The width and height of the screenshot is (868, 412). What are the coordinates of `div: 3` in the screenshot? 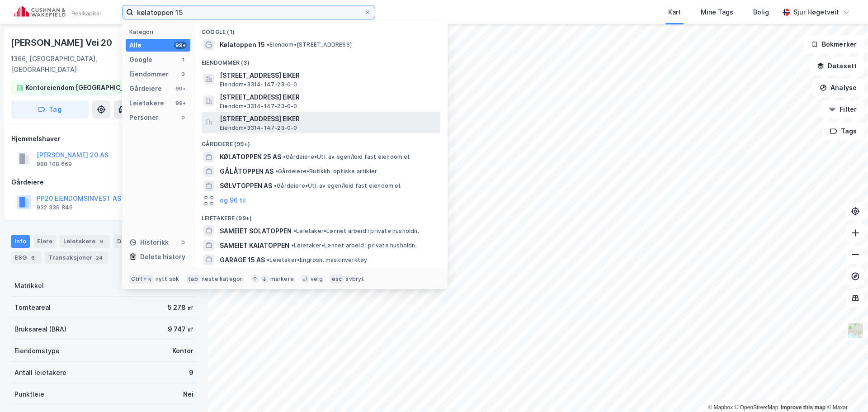 It's located at (183, 74).